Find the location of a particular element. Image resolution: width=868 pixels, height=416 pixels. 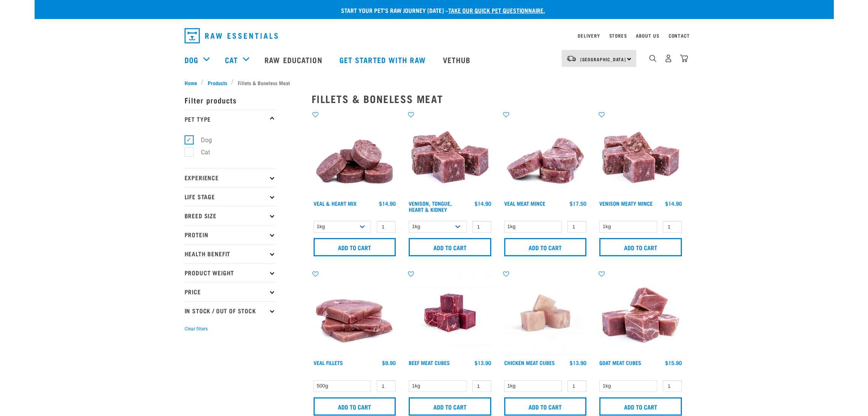

img: user.png is located at coordinates (669, 58).